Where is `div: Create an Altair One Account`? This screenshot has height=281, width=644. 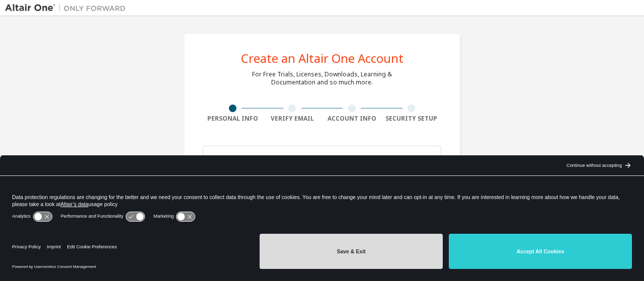 div: Create an Altair One Account is located at coordinates (322, 58).